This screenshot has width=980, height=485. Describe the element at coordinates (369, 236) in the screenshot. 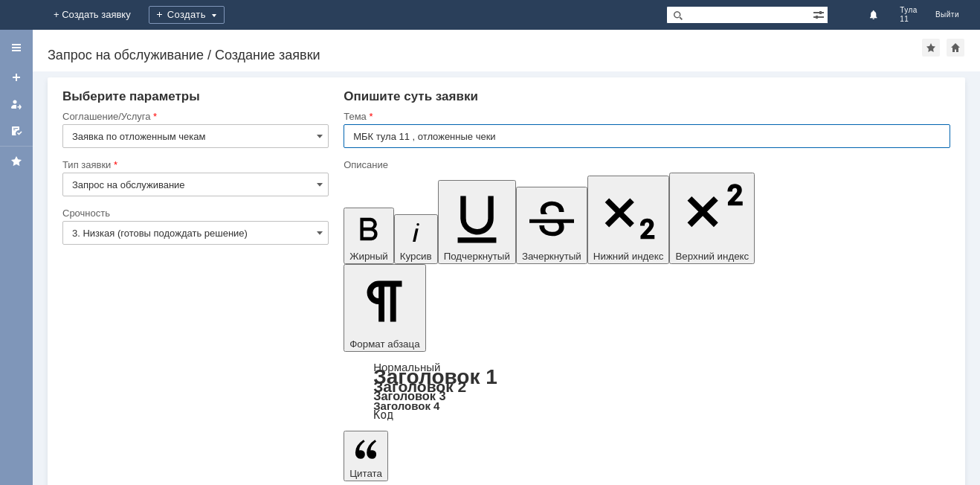

I see `button: Жирный` at that location.